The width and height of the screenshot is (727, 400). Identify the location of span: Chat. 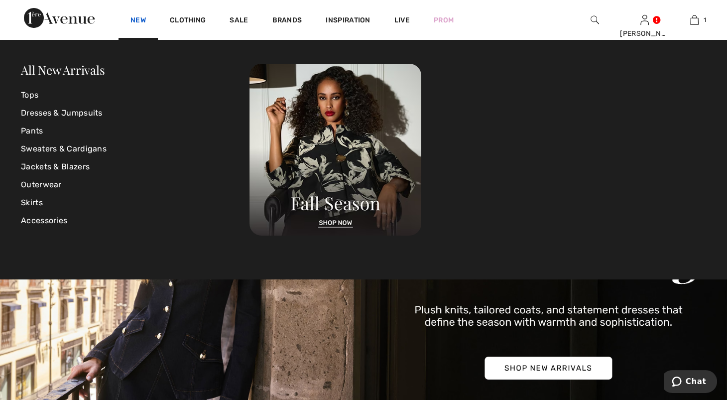
(32, 11).